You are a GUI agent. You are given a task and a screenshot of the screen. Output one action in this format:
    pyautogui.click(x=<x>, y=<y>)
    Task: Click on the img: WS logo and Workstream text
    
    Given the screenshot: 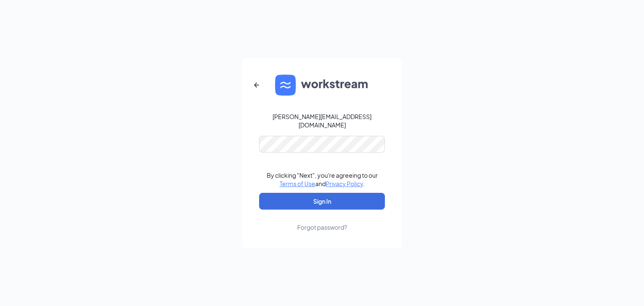 What is the action you would take?
    pyautogui.click(x=322, y=85)
    